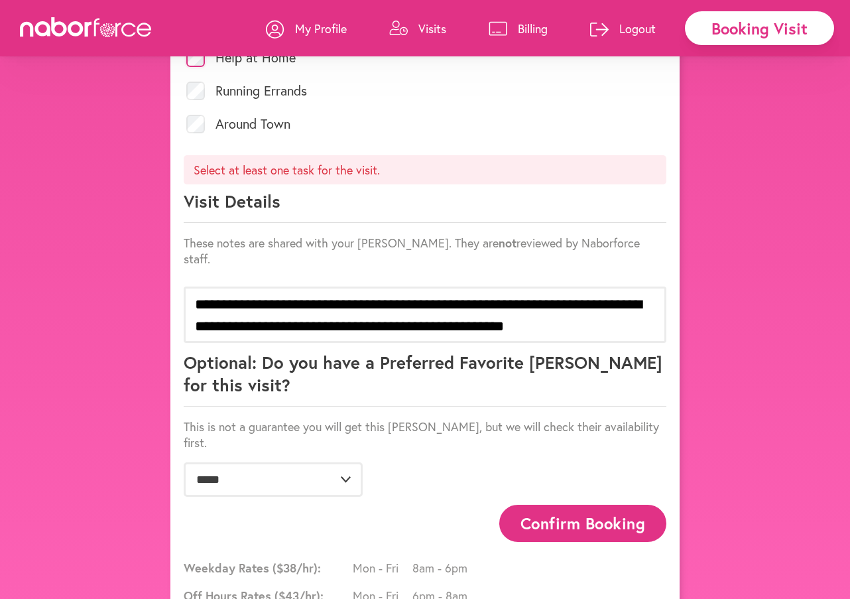 The image size is (850, 599). I want to click on label: Running Errands, so click(261, 91).